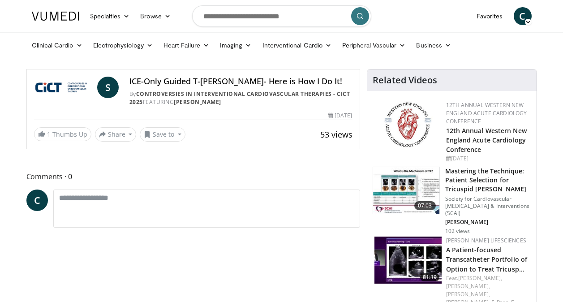 The width and height of the screenshot is (563, 302). What do you see at coordinates (408, 260) in the screenshot?
I see `a: 81:19` at bounding box center [408, 260].